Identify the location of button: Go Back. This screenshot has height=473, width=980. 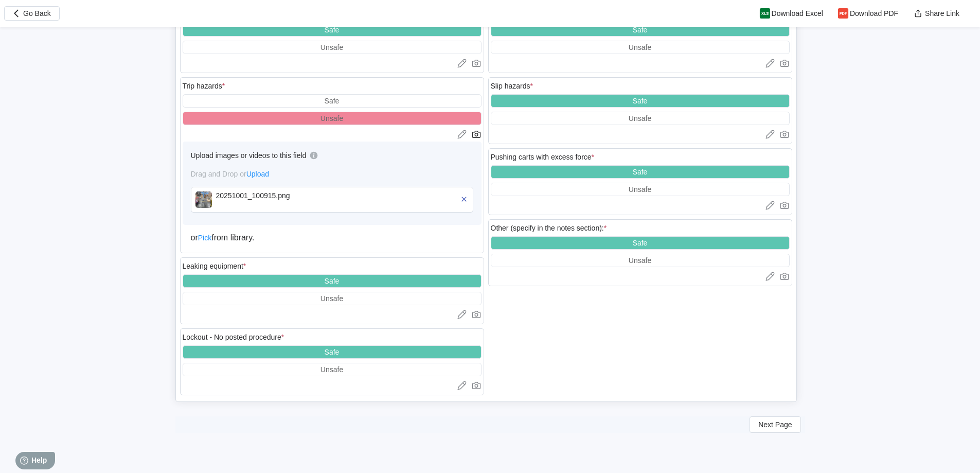
(32, 13).